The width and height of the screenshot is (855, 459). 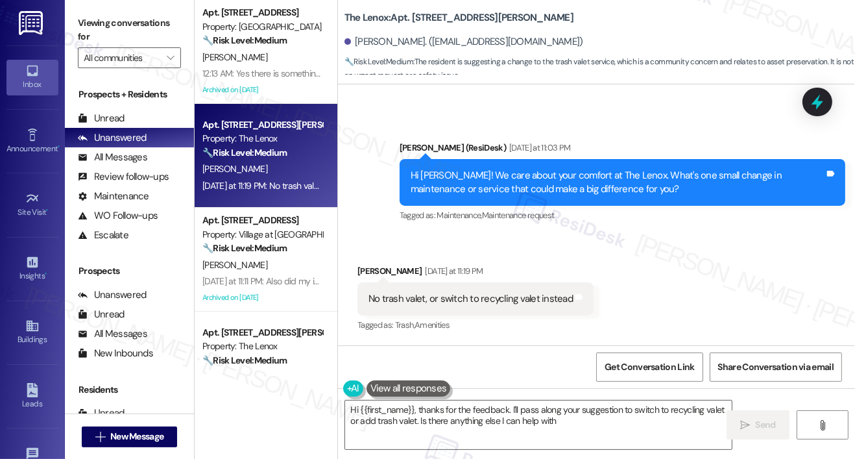 What do you see at coordinates (649, 366) in the screenshot?
I see `span: Get Conversation Link` at bounding box center [649, 366].